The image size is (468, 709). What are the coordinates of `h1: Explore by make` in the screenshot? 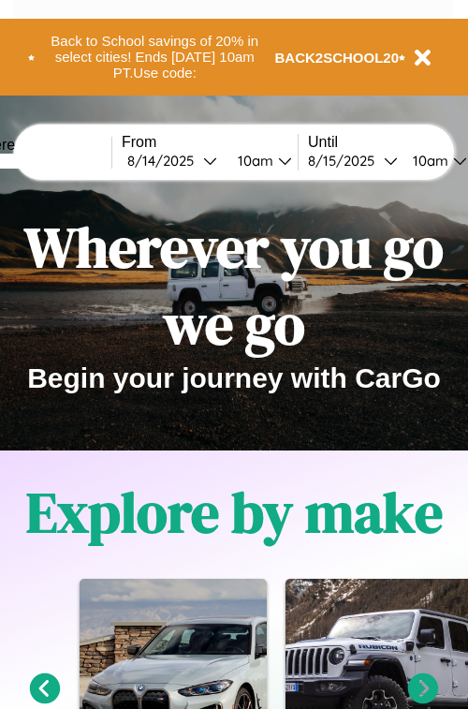 It's located at (234, 513).